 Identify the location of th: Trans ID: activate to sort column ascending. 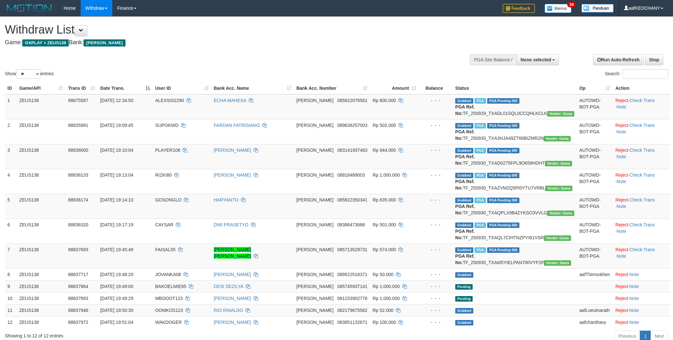
(81, 88).